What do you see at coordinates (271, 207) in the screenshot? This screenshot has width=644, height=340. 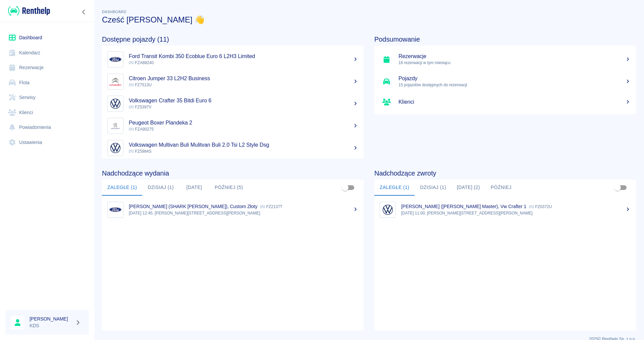 I see `p: FZ2137T` at bounding box center [271, 207].